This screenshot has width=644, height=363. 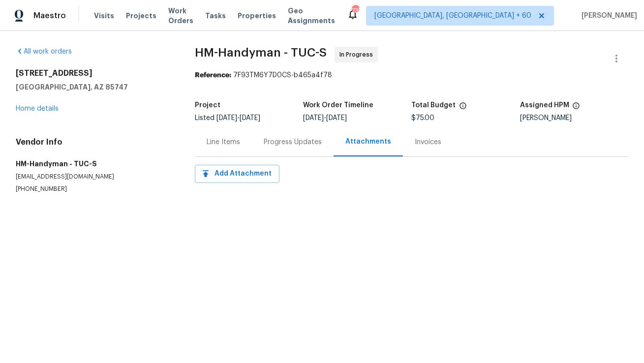 What do you see at coordinates (208, 106) in the screenshot?
I see `h5: Project` at bounding box center [208, 106].